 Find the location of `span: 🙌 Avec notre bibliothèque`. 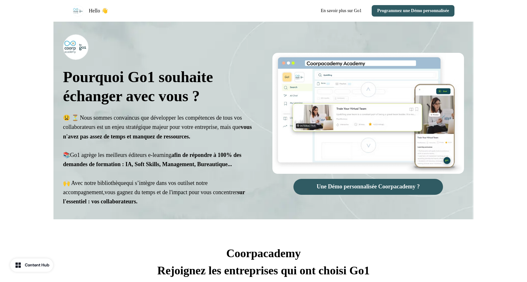

span: 🙌 Avec notre bibliothèque is located at coordinates (95, 183).